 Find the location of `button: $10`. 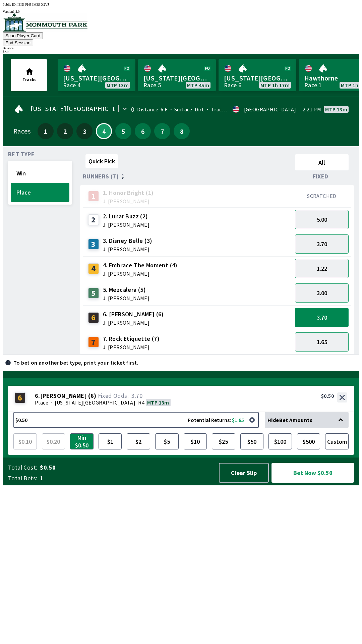

button: $10 is located at coordinates (196, 442).